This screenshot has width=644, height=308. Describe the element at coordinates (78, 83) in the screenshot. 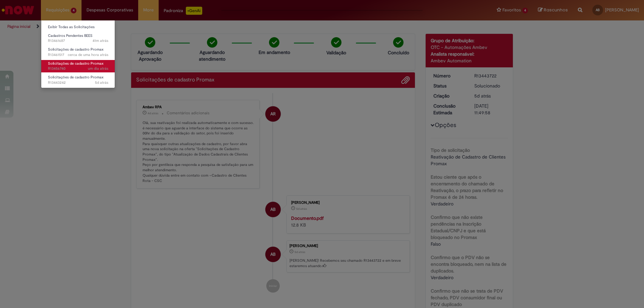

I see `span: R13443242` at that location.